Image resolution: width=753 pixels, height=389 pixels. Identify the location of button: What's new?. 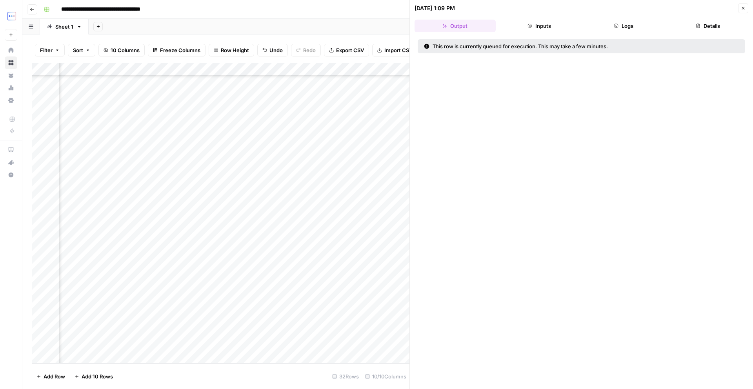
(11, 162).